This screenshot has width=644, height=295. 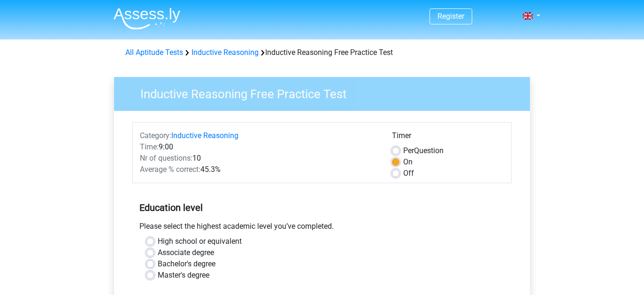 I want to click on div: Please select the highest academic level you’ve completed., so click(x=322, y=228).